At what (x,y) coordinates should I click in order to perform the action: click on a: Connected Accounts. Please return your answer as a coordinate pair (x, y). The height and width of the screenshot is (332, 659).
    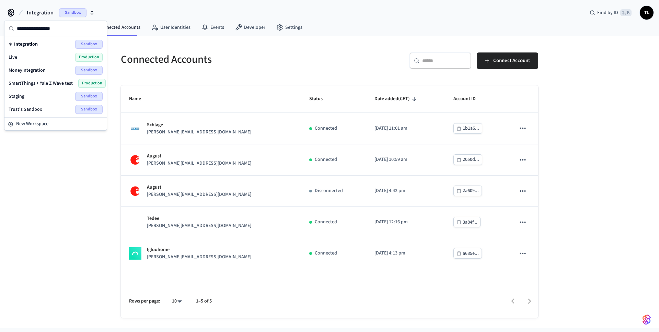
    Looking at the image, I should click on (115, 27).